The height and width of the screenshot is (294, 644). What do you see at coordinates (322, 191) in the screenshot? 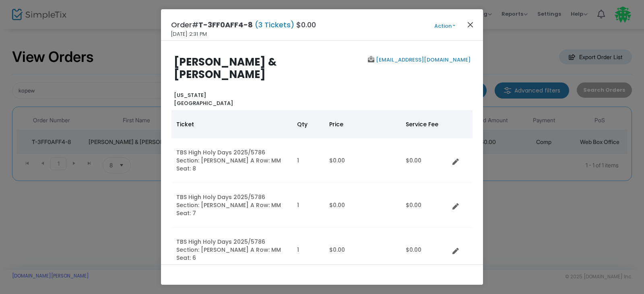
I see `div: Data table` at bounding box center [322, 191].